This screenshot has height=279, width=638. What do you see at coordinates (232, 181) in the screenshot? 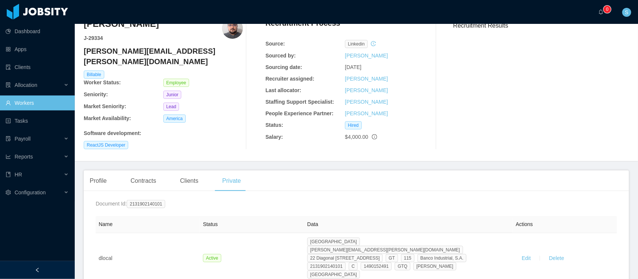
I see `div: Private` at bounding box center [232, 181].